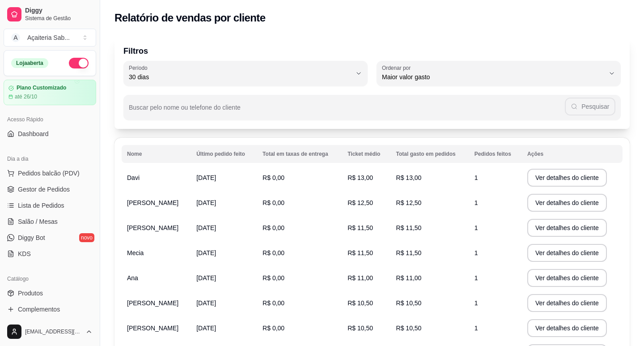 The image size is (644, 346). What do you see at coordinates (397, 67) in the screenshot?
I see `label: Ordenar por` at bounding box center [397, 67].